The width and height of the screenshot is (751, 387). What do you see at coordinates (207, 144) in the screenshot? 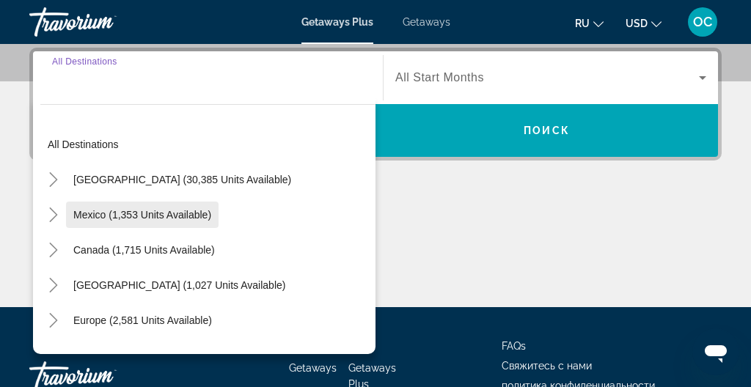
I see `button: All destinations` at bounding box center [207, 144].